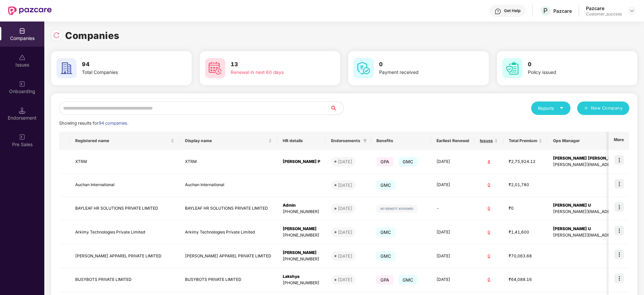 The image size is (644, 295). Describe the element at coordinates (603, 108) in the screenshot. I see `button: plusNew Company` at that location.